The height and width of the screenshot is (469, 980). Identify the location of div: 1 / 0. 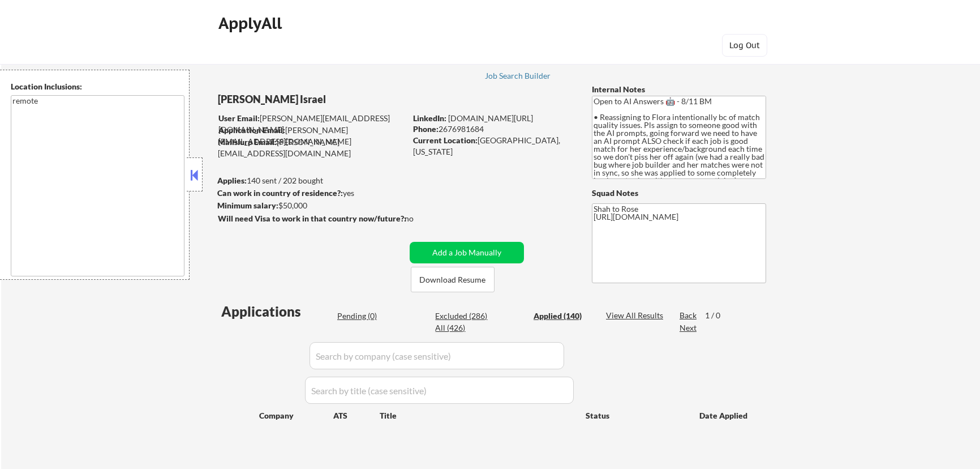
(718, 315).